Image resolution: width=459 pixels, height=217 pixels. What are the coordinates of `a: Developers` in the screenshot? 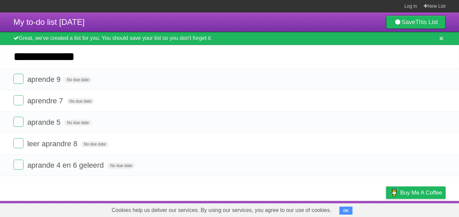 It's located at (332, 209).